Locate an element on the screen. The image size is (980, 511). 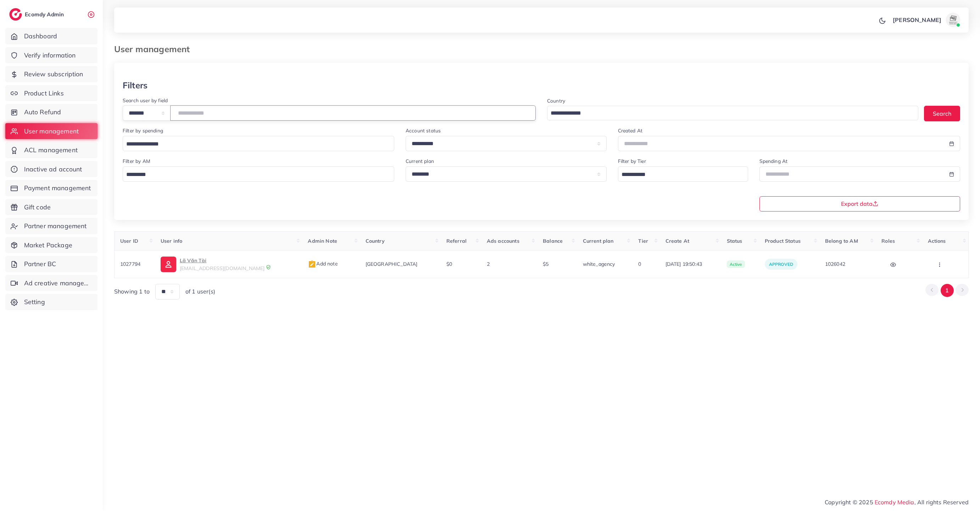
img: logo is located at coordinates (16, 14).